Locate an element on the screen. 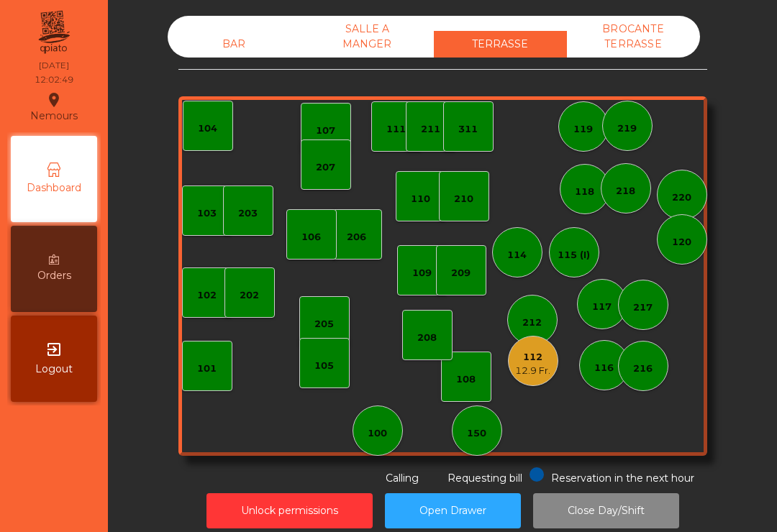  div: 220 is located at coordinates (682, 197).